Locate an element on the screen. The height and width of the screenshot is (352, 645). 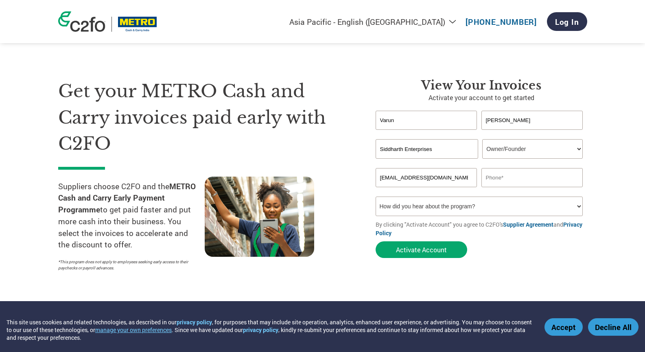
div: Invalid last name or last name is too long is located at coordinates (533, 133).